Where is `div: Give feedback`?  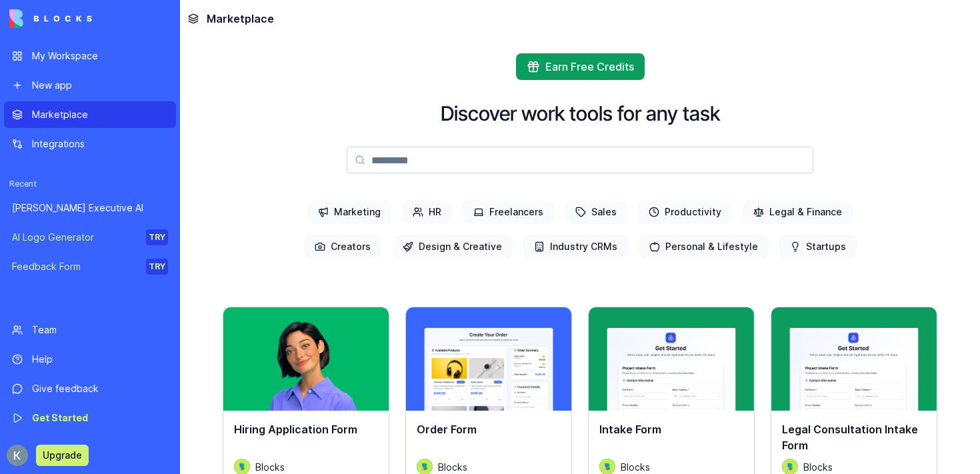
div: Give feedback is located at coordinates (100, 389).